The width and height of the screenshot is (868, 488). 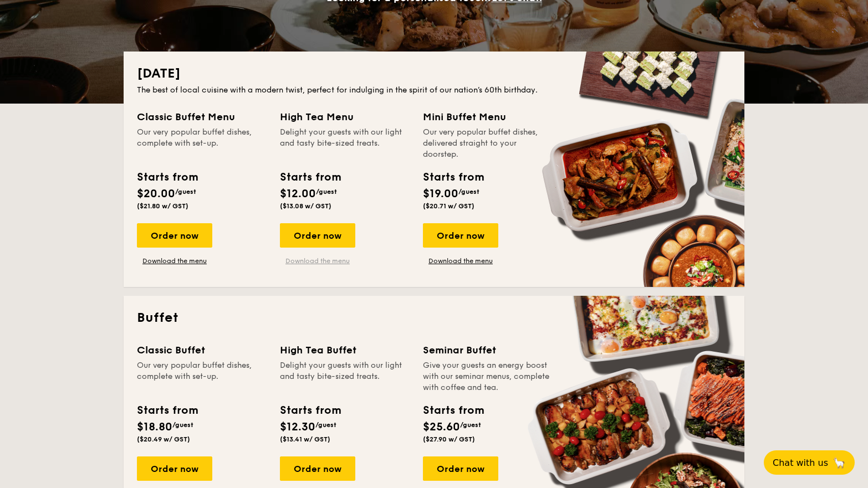 I want to click on span: Chat with us, so click(x=800, y=462).